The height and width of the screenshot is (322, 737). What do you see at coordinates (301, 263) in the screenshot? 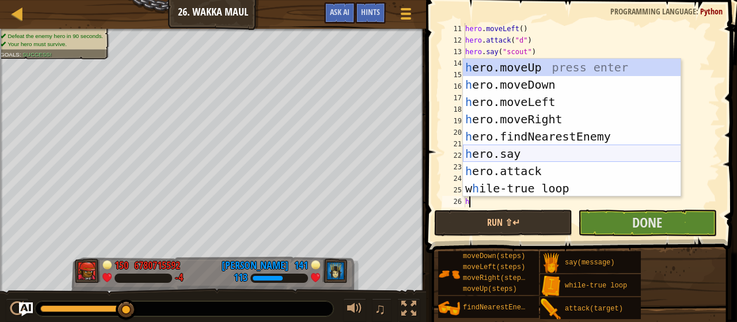
I see `div: 141` at bounding box center [301, 263].